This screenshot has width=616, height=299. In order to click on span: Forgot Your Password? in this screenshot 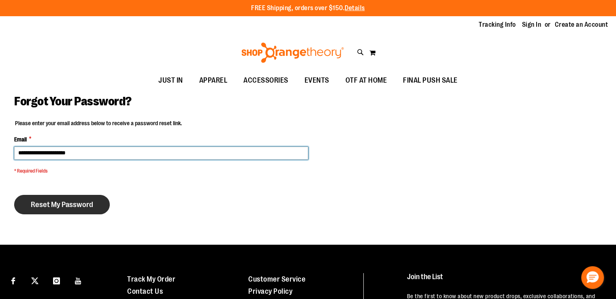, I will do `click(73, 101)`.